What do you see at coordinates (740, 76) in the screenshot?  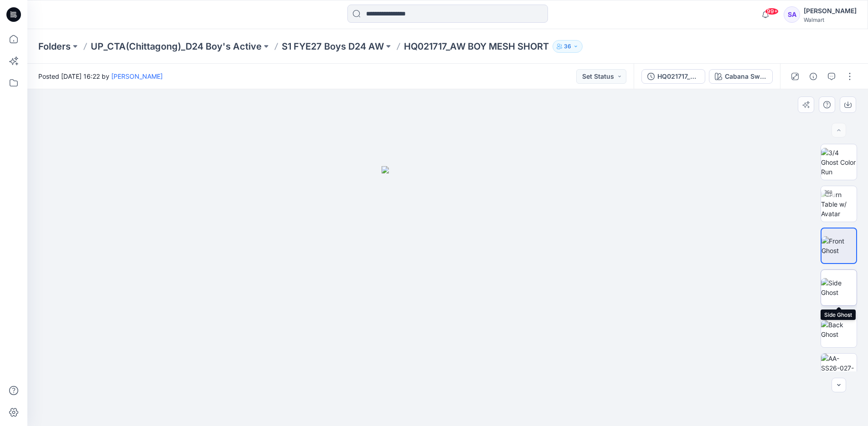 I see `button: Cabana Swim` at bounding box center [740, 76].